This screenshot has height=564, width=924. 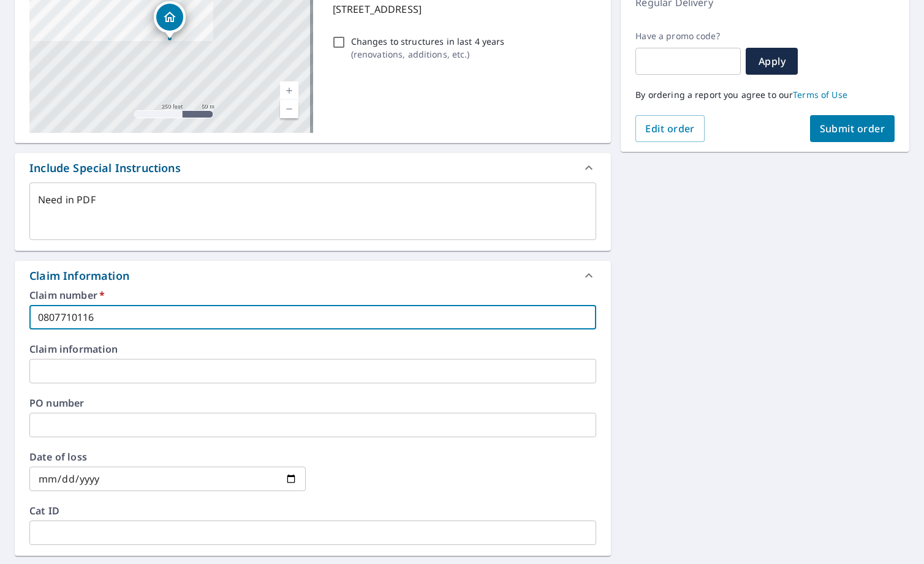 What do you see at coordinates (428, 54) in the screenshot?
I see `p: ( renovations, additions, etc. )` at bounding box center [428, 54].